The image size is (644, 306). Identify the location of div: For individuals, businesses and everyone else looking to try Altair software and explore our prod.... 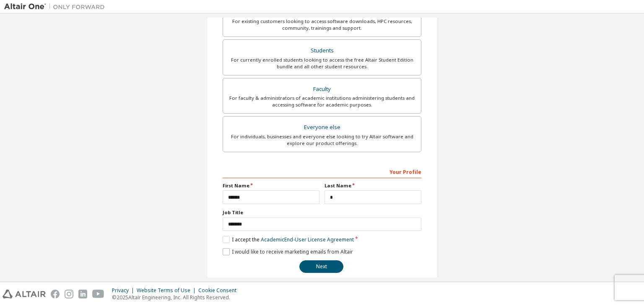
(322, 140).